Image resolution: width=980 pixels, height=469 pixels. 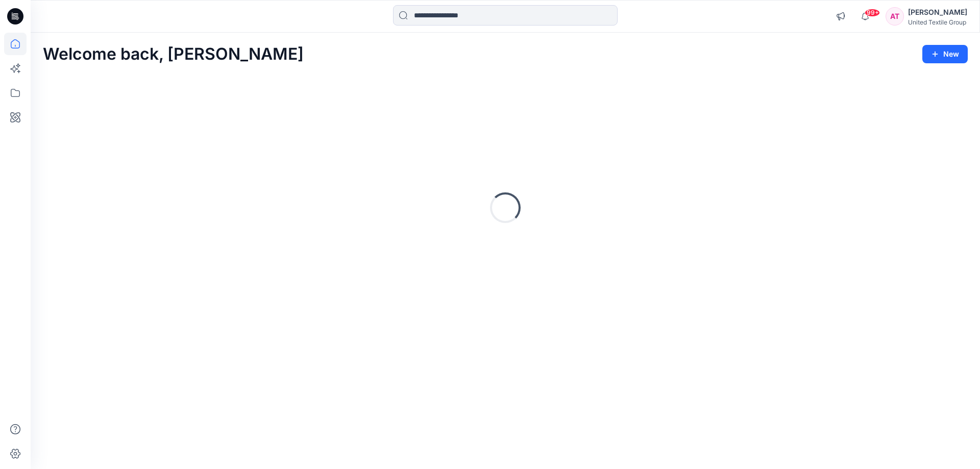 What do you see at coordinates (895, 17) in the screenshot?
I see `div: AT` at bounding box center [895, 17].